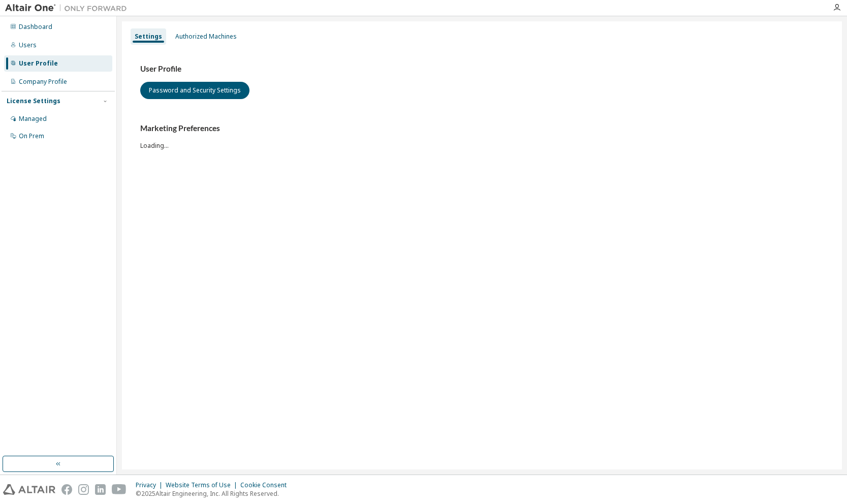  I want to click on div: Company Profile, so click(43, 82).